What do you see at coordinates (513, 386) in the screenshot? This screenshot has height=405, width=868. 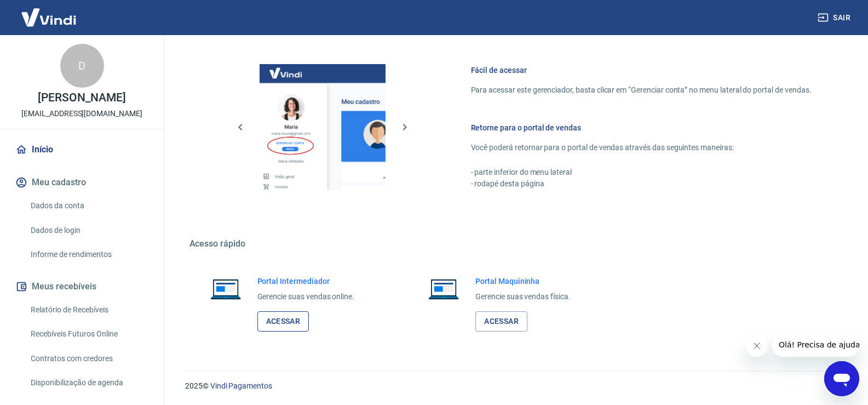 I see `p: 2025 ©` at bounding box center [513, 386].